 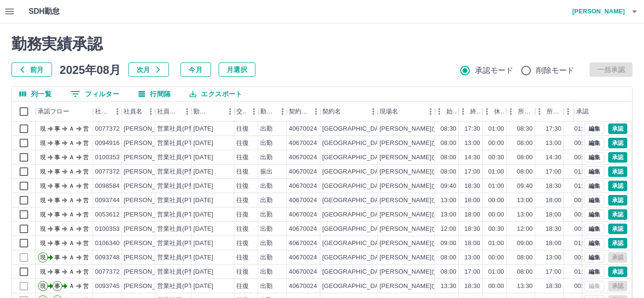 What do you see at coordinates (149, 70) in the screenshot?
I see `button: 次月` at bounding box center [149, 70].